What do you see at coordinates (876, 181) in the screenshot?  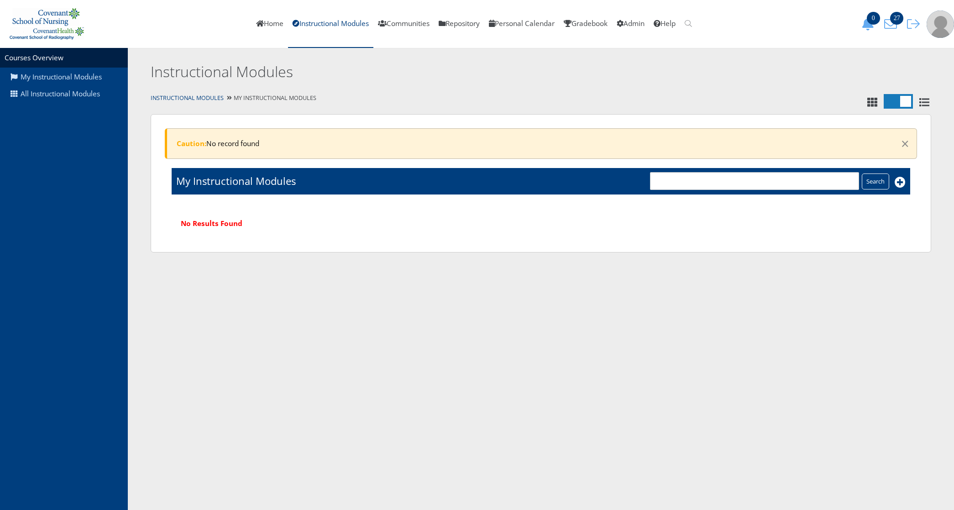 I see `input: Search` at bounding box center [876, 181].